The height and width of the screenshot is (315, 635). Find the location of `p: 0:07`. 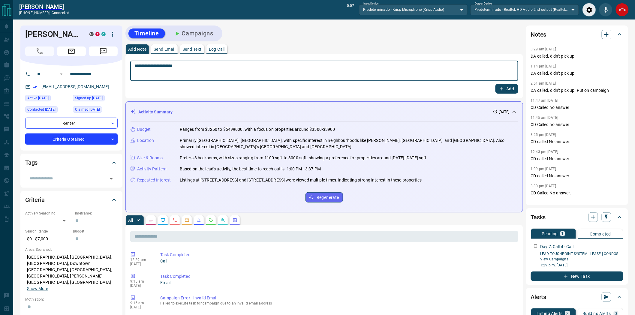

p: 0:07 is located at coordinates (351, 10).